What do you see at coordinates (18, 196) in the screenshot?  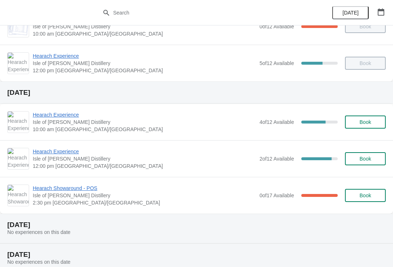 I see `img: Hearach Showaround - POS | Isle of Harris Distillery | 2:30 pm Europe/London` at bounding box center [18, 196].